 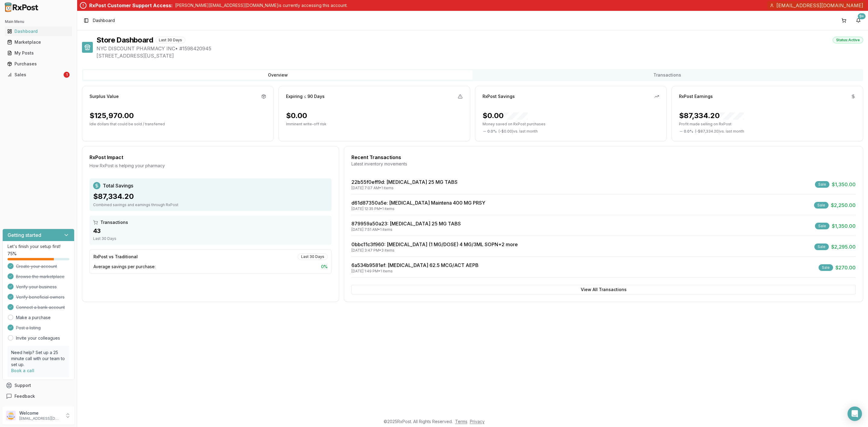 I want to click on img: User avatar, so click(x=11, y=415).